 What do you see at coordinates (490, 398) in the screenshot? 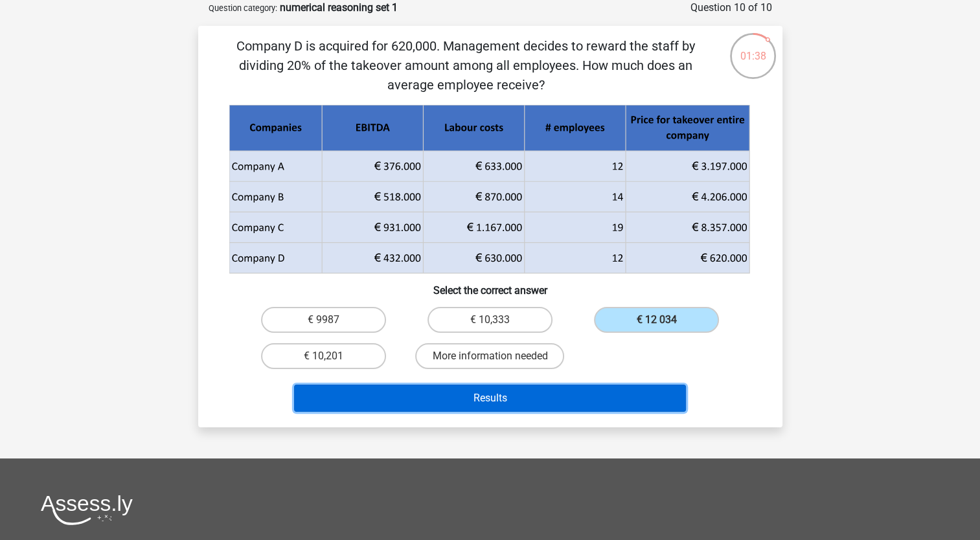
I see `button: Results` at bounding box center [490, 398].